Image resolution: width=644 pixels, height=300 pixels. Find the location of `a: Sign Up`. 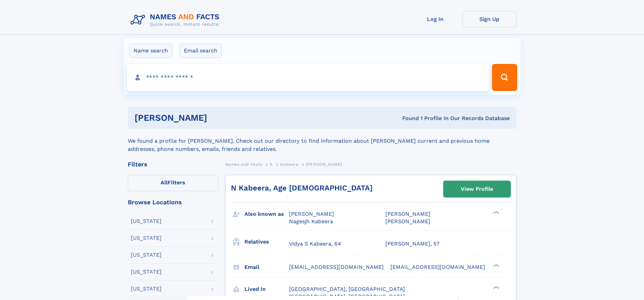

a: Sign Up is located at coordinates (489, 19).